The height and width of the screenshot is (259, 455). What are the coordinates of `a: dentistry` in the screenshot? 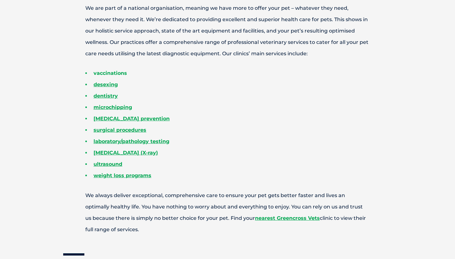 It's located at (106, 96).